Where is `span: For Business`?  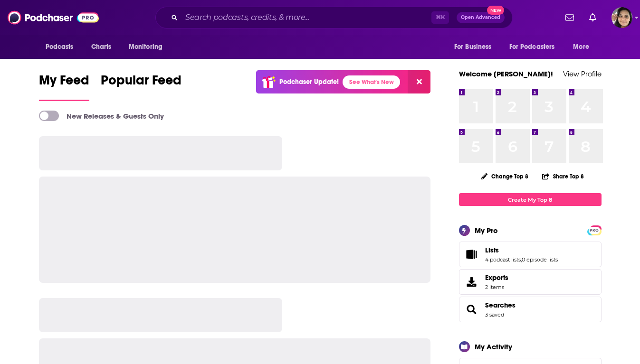 span: For Business is located at coordinates (473, 47).